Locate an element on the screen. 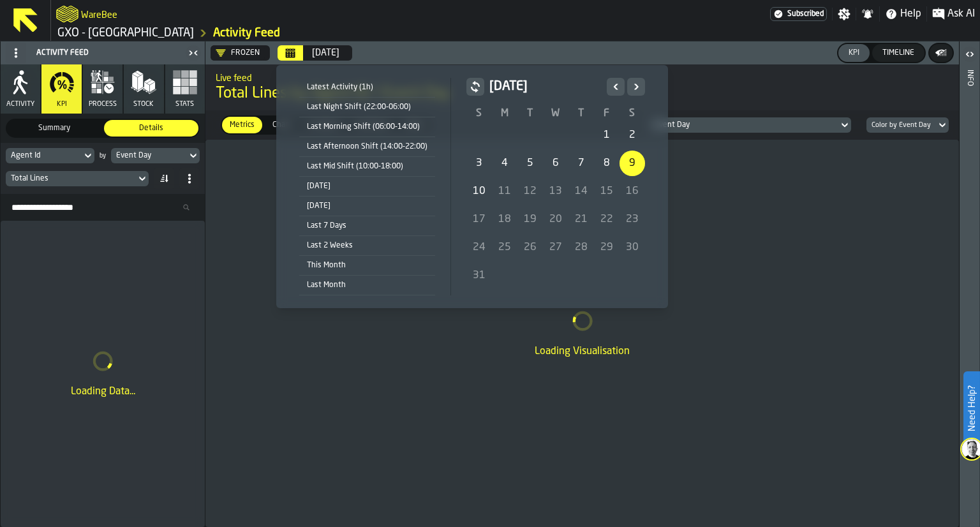 The width and height of the screenshot is (980, 527). div: 12 is located at coordinates (530, 191).